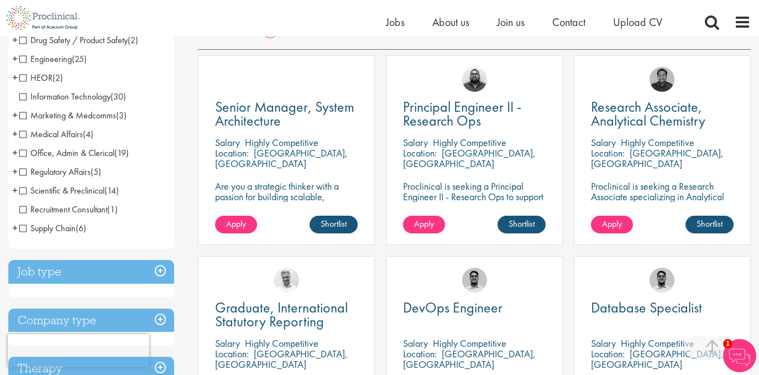  I want to click on span: Information Technology, so click(72, 96).